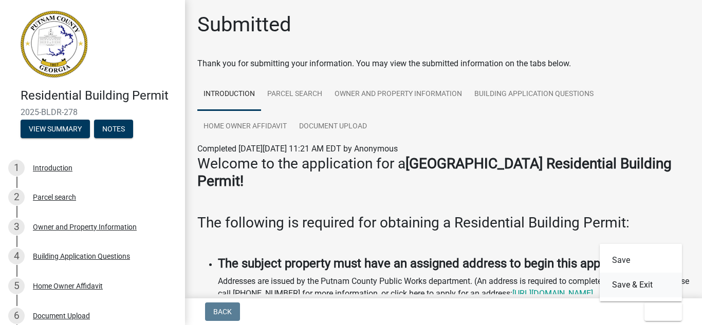  What do you see at coordinates (223, 312) in the screenshot?
I see `button: Back` at bounding box center [223, 312].